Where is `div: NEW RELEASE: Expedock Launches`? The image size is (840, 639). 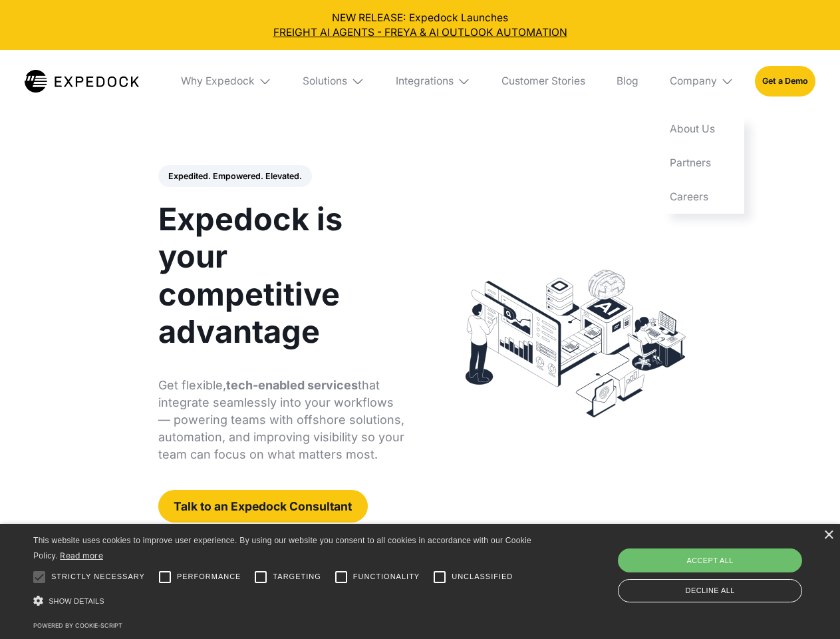
div: NEW RELEASE: Expedock Launches is located at coordinates (420, 26).